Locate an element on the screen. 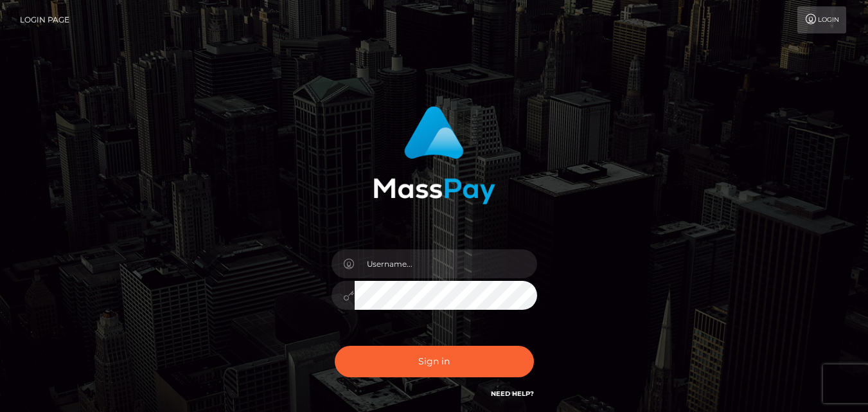 The height and width of the screenshot is (412, 868). button: Sign in is located at coordinates (434, 361).